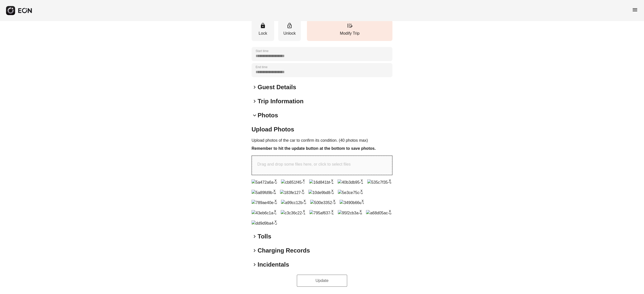 This screenshot has width=644, height=294. Describe the element at coordinates (350, 30) in the screenshot. I see `button: Modify Trip` at that location.